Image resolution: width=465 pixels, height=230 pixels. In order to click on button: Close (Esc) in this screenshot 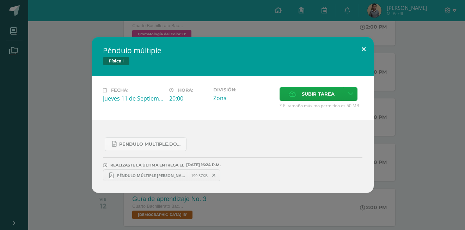, I will do `click(363, 49)`.